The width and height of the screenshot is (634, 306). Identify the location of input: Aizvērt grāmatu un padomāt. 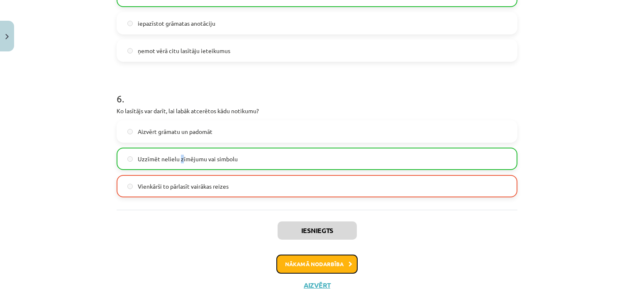
(130, 132).